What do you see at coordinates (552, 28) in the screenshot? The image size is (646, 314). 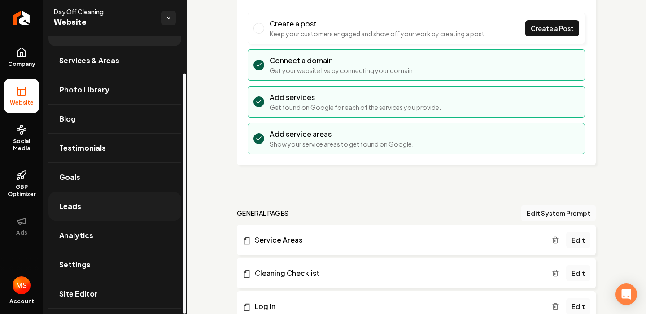 I see `a: Create a Post` at bounding box center [552, 28].